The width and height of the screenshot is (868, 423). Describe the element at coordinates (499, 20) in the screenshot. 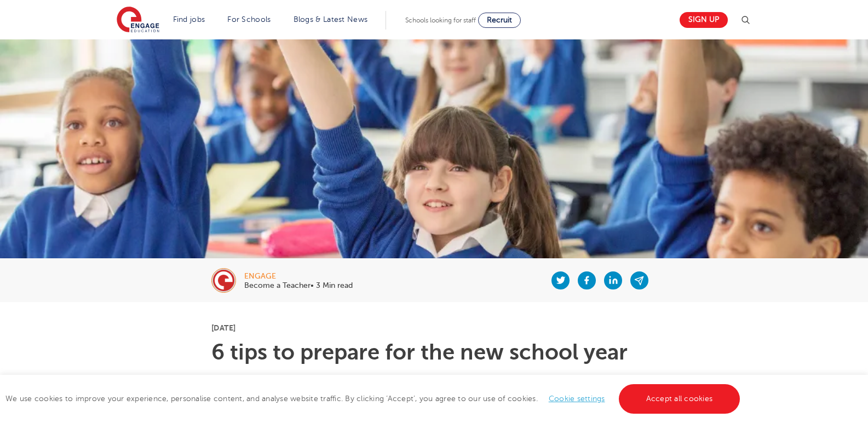

I see `span: Recruit` at that location.